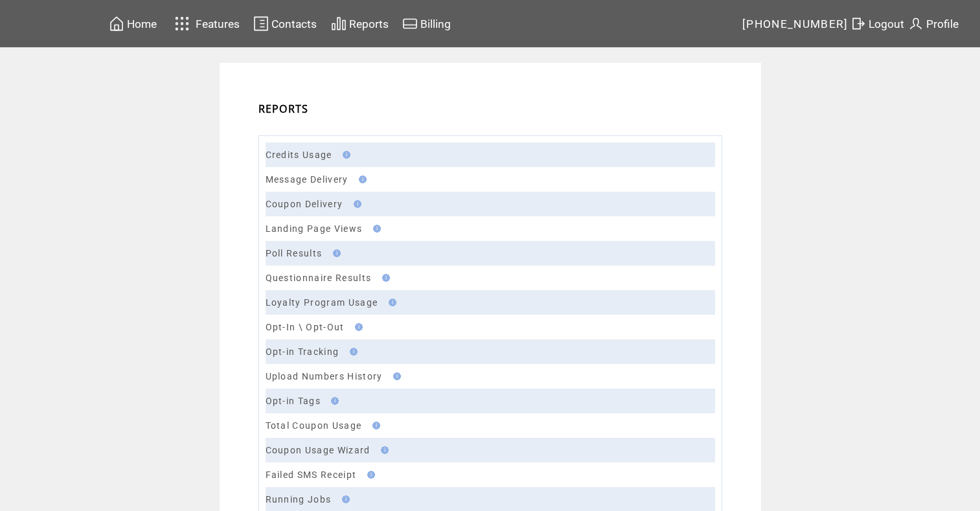 Image resolution: width=980 pixels, height=511 pixels. I want to click on a: Loyalty Program Usage, so click(322, 302).